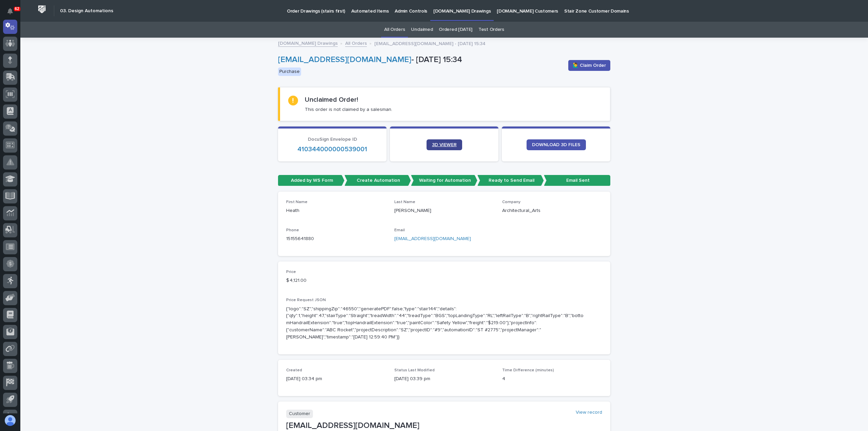 The width and height of the screenshot is (868, 431). I want to click on p: Waiting for Automation, so click(444, 180).